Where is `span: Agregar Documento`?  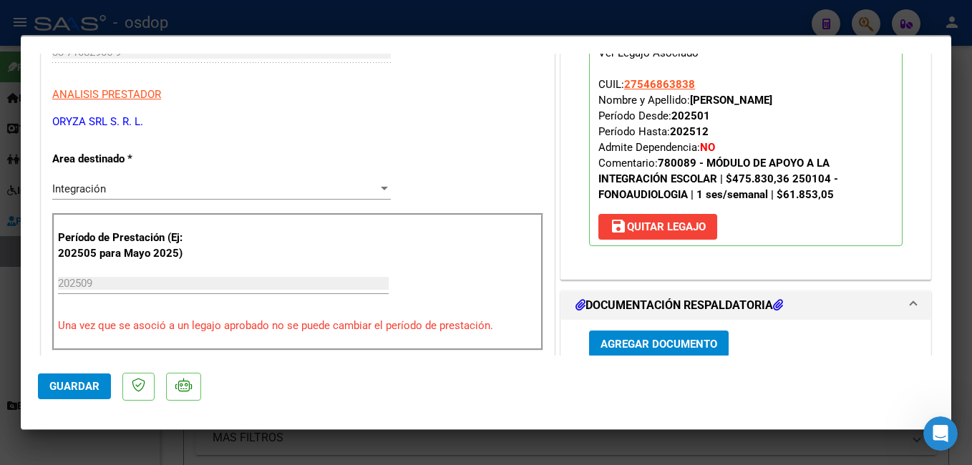 span: Agregar Documento is located at coordinates (658, 344).